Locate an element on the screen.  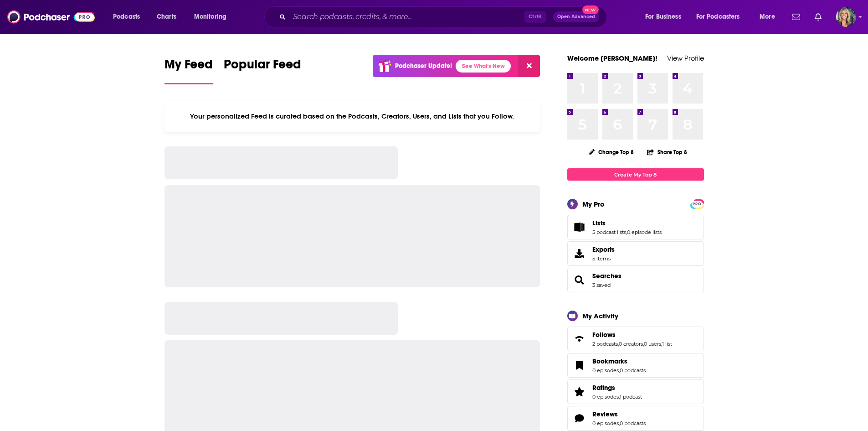
span: Popular Feed is located at coordinates (263, 67).